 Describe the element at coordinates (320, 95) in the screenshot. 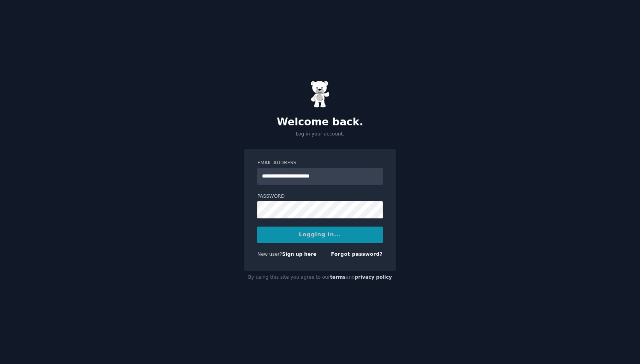

I see `img: Gummy Bear` at that location.